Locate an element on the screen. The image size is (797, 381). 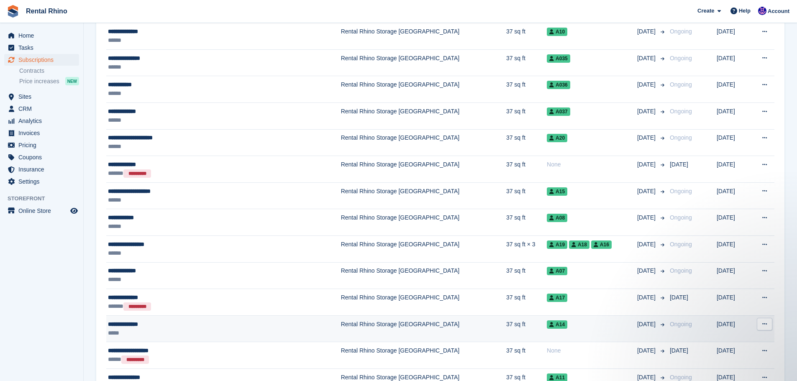
span: CRM is located at coordinates (44, 109).